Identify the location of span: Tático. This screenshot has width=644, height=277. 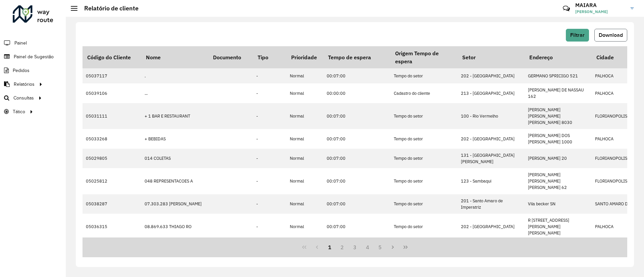
(19, 111).